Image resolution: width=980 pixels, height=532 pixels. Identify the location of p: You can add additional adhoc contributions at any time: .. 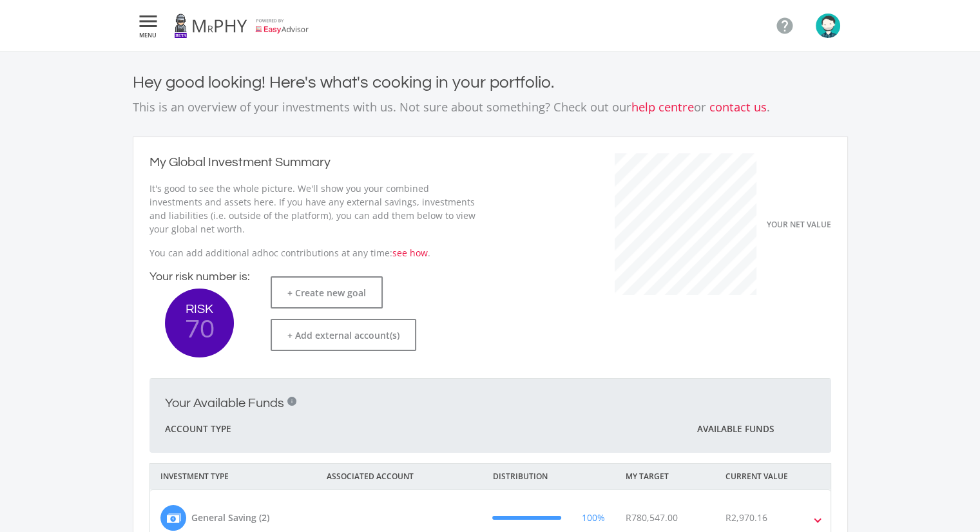
(313, 252).